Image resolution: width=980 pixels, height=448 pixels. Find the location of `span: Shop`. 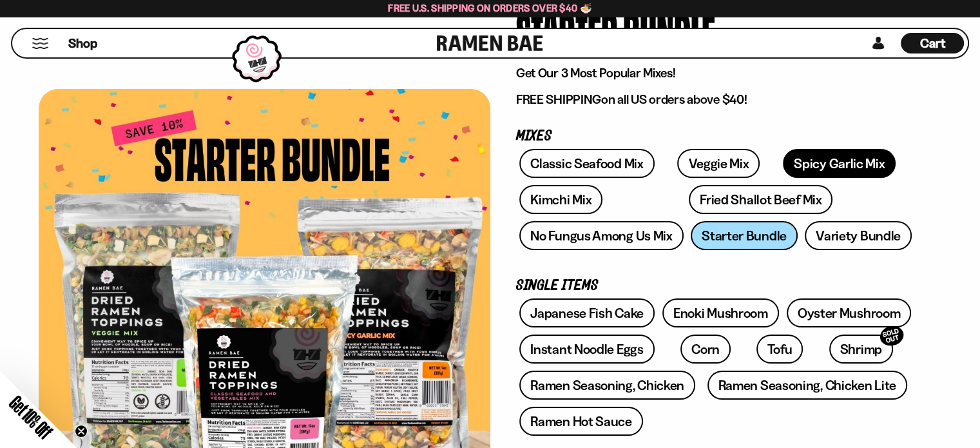

span: Shop is located at coordinates (82, 43).